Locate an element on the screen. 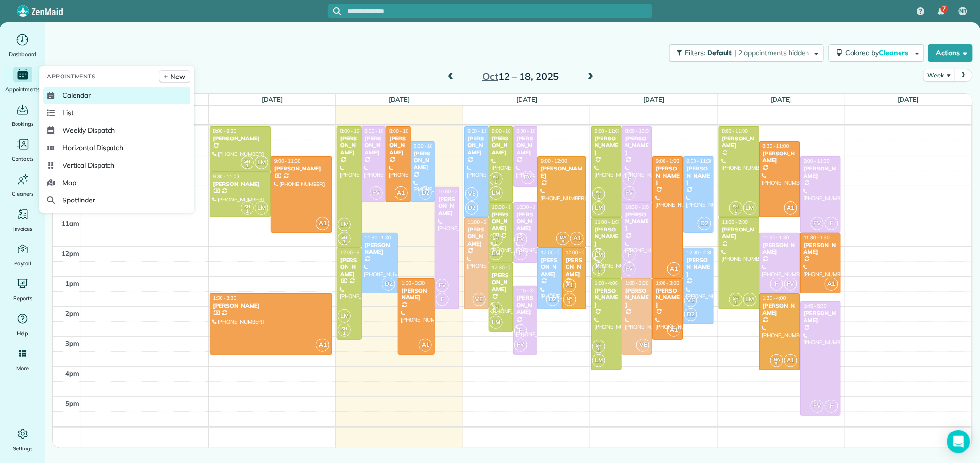 This screenshot has height=463, width=980. svg: Focus search is located at coordinates (337, 11).